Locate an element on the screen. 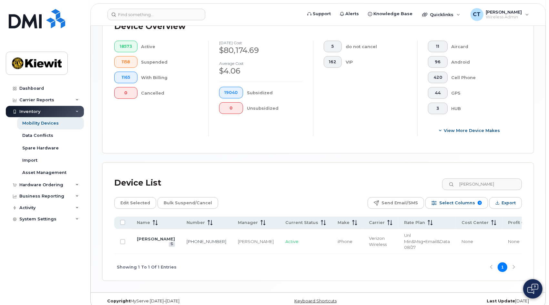 This screenshot has width=549, height=305. span: 162 is located at coordinates (333, 62).